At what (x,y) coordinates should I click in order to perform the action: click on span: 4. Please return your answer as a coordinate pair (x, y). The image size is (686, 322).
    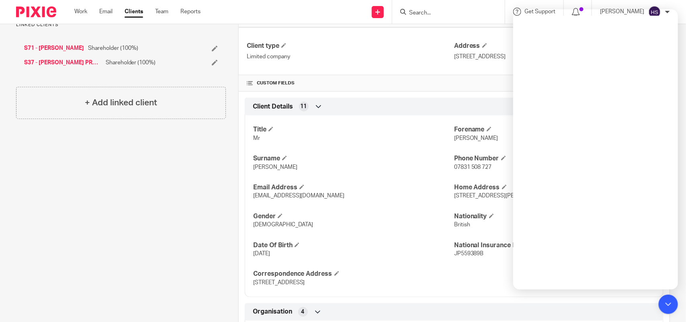
    Looking at the image, I should click on (303, 312).